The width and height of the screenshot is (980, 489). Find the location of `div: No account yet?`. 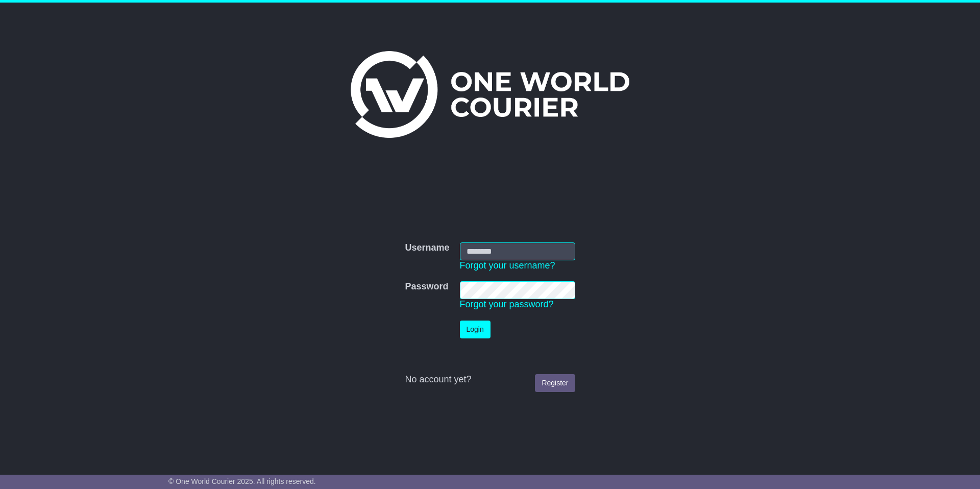

div: No account yet? is located at coordinates (489, 380).